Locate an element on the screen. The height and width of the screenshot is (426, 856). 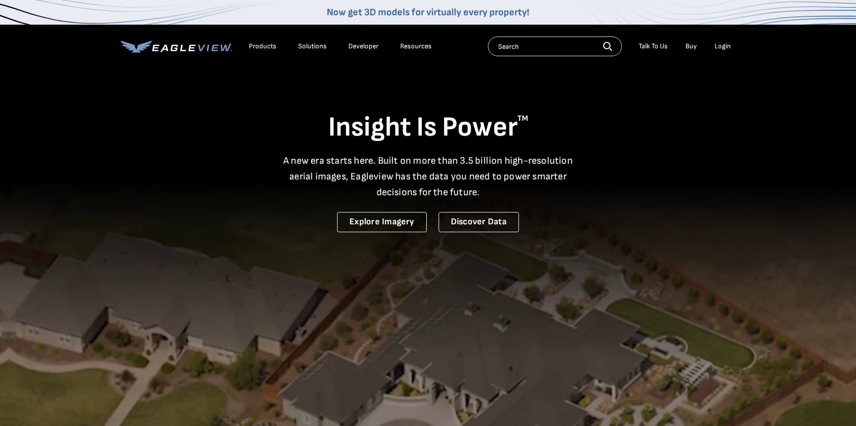
a: Now get 3D models for virtually every property! is located at coordinates (428, 12).